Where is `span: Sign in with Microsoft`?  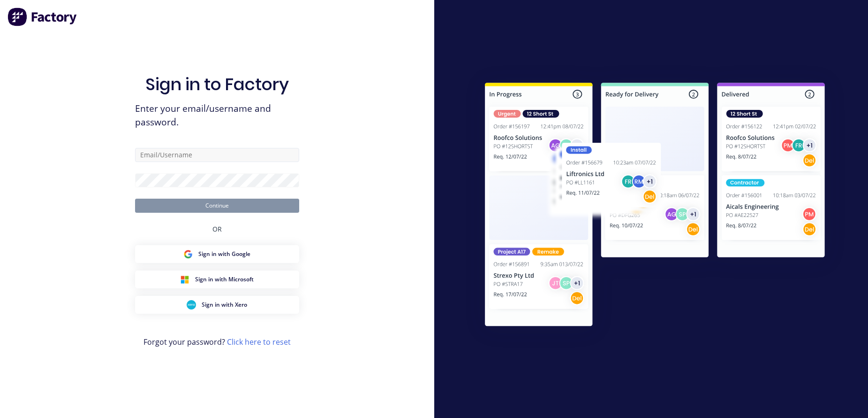
span: Sign in with Microsoft is located at coordinates (224, 279).